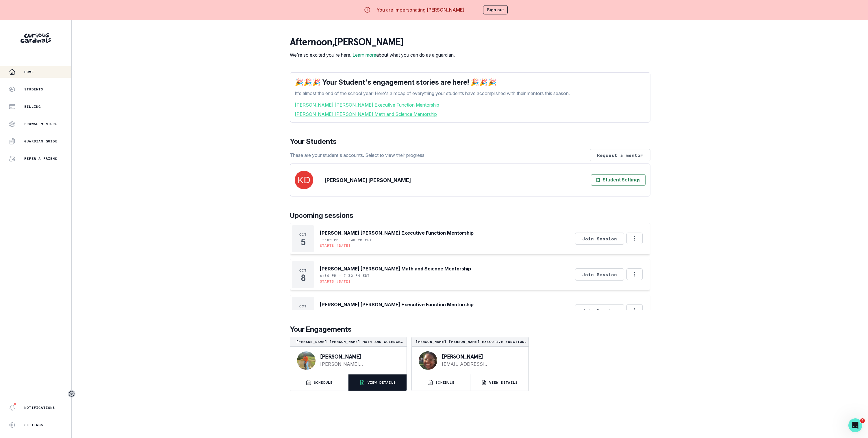 This screenshot has height=438, width=868. What do you see at coordinates (372, 55) in the screenshot?
I see `p: We're so excited you're here. about what you can do as a guardian.` at bounding box center [372, 55].